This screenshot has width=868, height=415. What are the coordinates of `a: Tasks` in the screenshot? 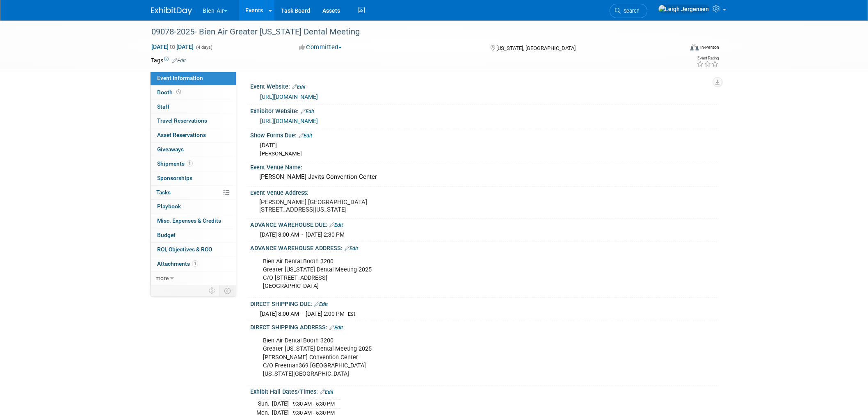 It's located at (193, 193).